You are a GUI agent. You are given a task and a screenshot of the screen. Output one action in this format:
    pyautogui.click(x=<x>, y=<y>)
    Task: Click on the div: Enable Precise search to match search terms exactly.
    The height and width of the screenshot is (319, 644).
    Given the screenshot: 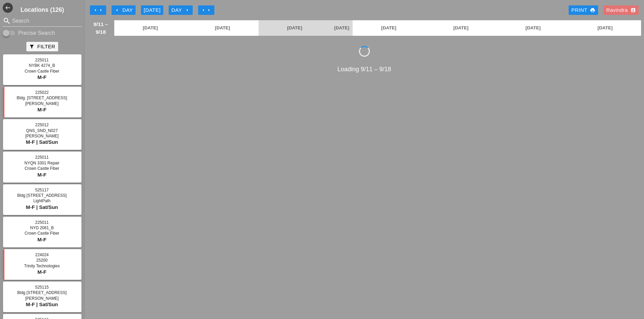 What is the action you would take?
    pyautogui.click(x=42, y=33)
    